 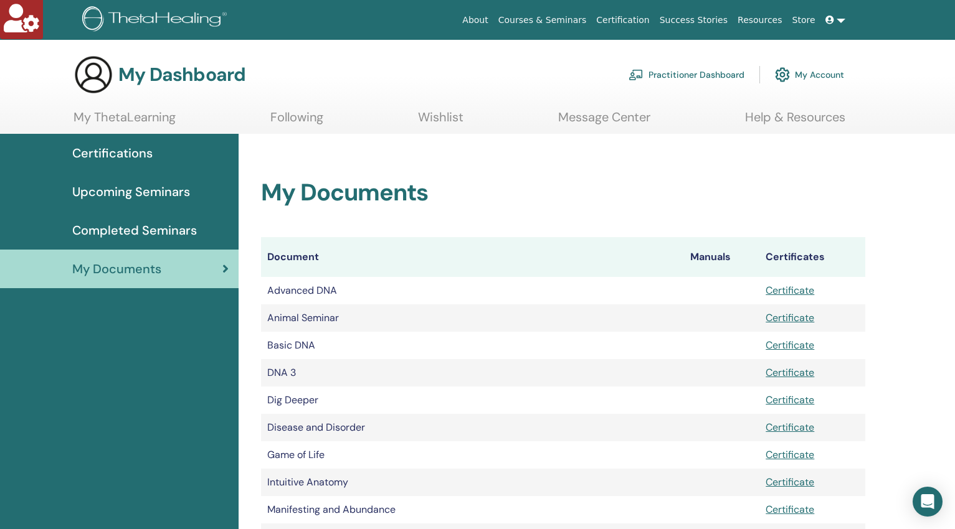 I want to click on a: Store, so click(x=804, y=20).